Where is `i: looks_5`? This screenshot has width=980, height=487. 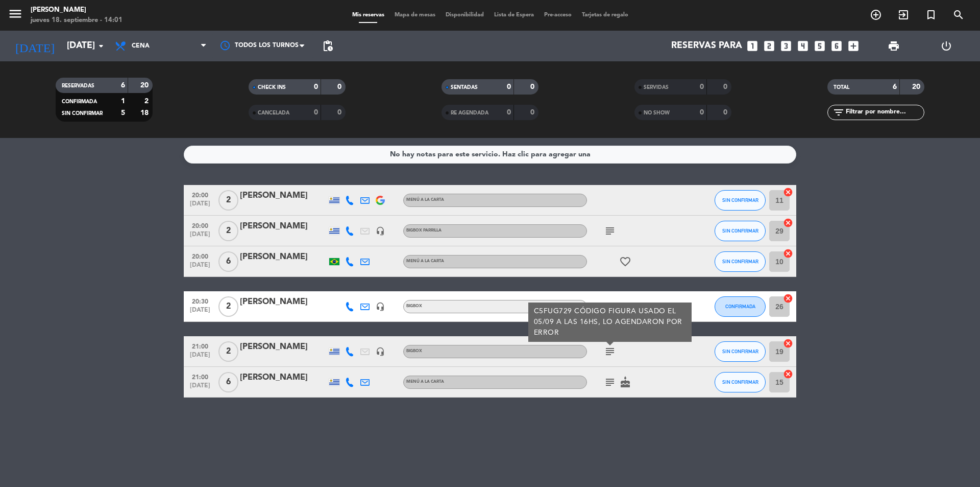 i: looks_5 is located at coordinates (820, 46).